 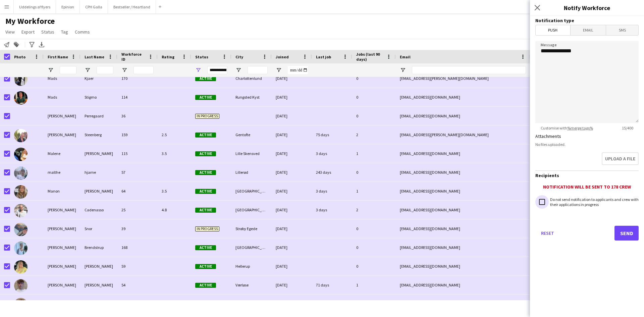 I want to click on div: Lillerød, so click(x=252, y=172).